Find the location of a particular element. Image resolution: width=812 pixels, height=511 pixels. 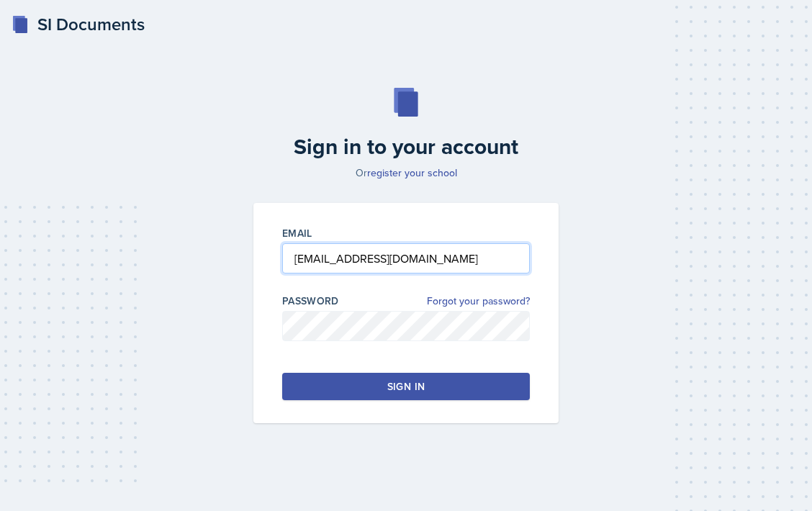

label: Email is located at coordinates (298, 233).